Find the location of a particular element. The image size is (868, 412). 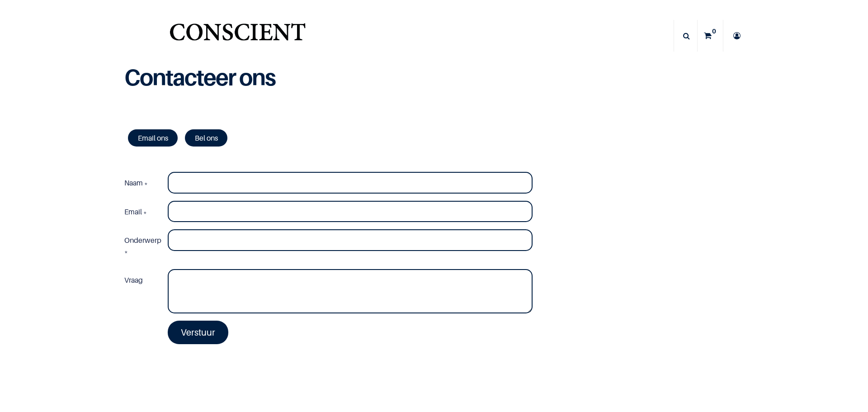

img: Conscient.nl is located at coordinates (237, 36).